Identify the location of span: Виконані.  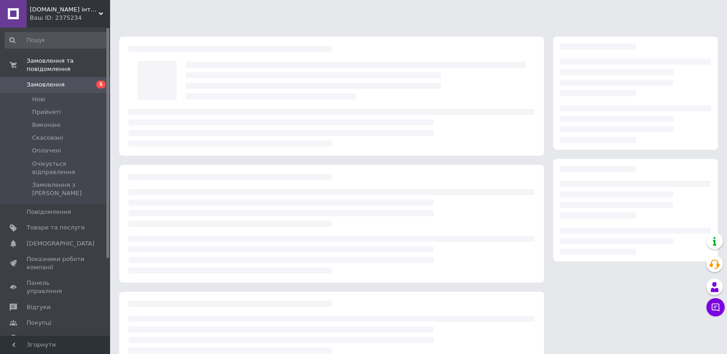
(46, 125).